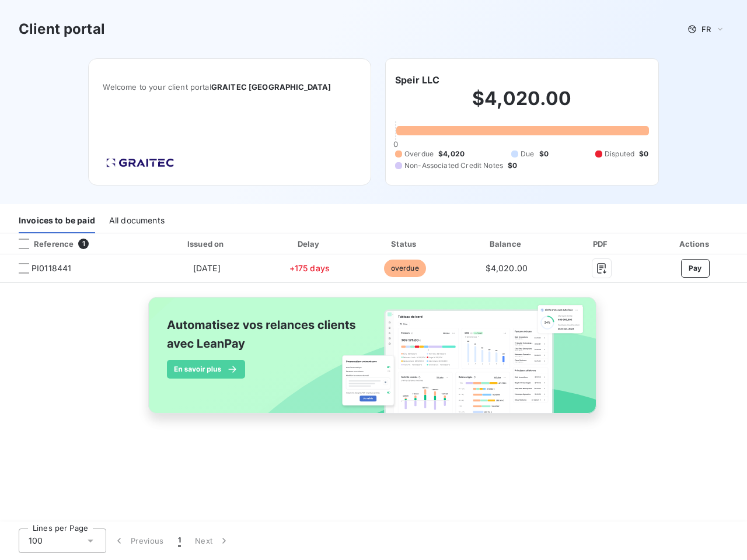  I want to click on div: Actions, so click(695, 244).